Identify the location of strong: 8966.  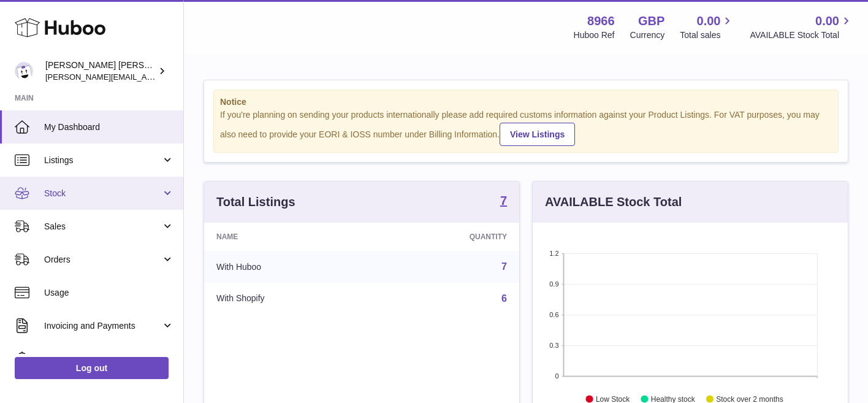
(601, 21).